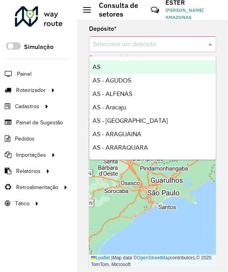 This screenshot has height=272, width=228. I want to click on formly-validation-message: Este campo é obrigatório, so click(119, 58).